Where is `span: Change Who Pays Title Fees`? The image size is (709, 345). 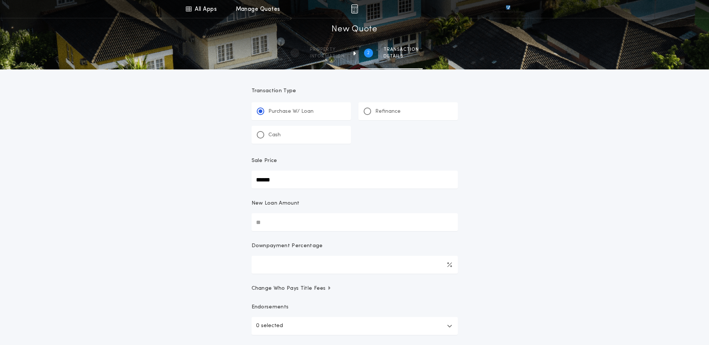
span: Change Who Pays Title Fees is located at coordinates (292, 289).